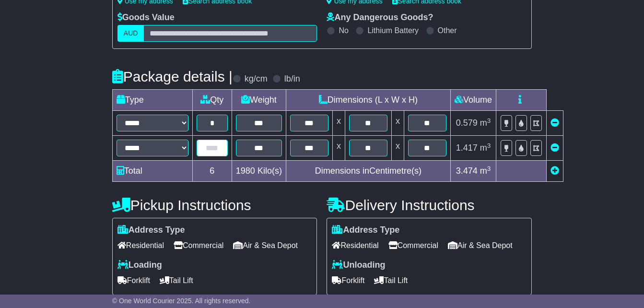  What do you see at coordinates (343, 30) in the screenshot?
I see `label: No` at bounding box center [343, 30].